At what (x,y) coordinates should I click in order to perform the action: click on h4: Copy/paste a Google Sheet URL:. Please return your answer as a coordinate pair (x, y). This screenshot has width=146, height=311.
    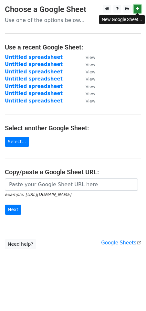
    Looking at the image, I should click on (73, 172).